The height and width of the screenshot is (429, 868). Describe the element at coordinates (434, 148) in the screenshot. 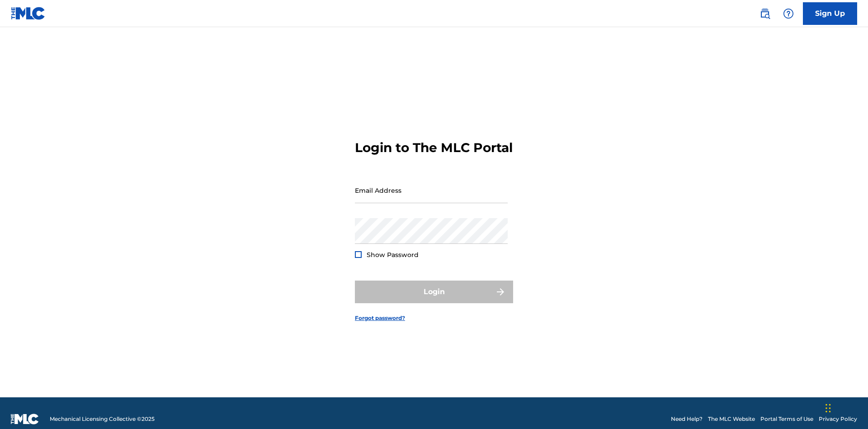

I see `h3: Login to The MLC Portal` at that location.